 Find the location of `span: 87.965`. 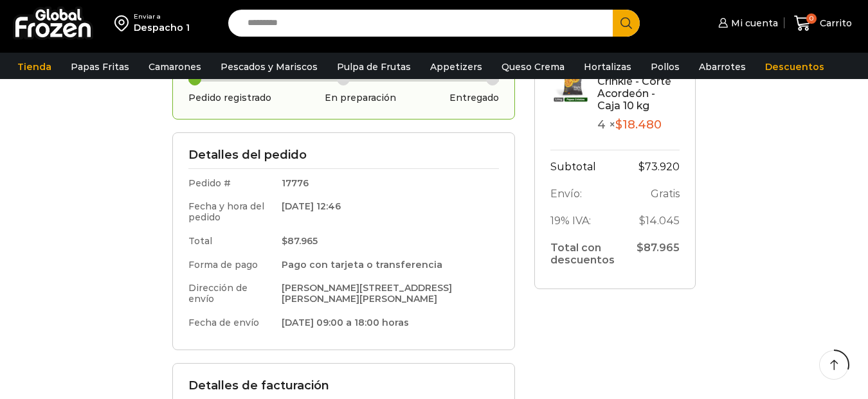

span: 87.965 is located at coordinates (658, 247).